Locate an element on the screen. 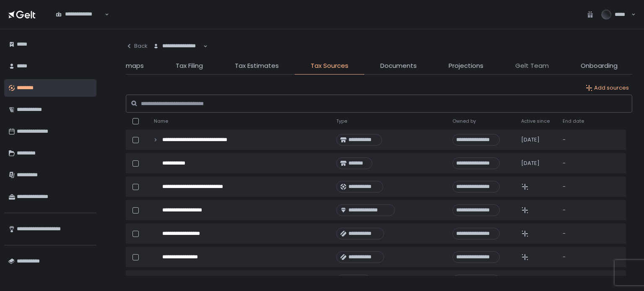 This screenshot has width=644, height=291. button: Back is located at coordinates (137, 46).